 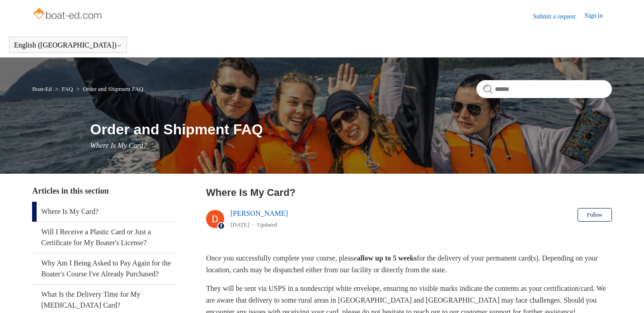 What do you see at coordinates (240, 224) in the screenshot?
I see `time: 04/15/2024, 14:31` at bounding box center [240, 224].